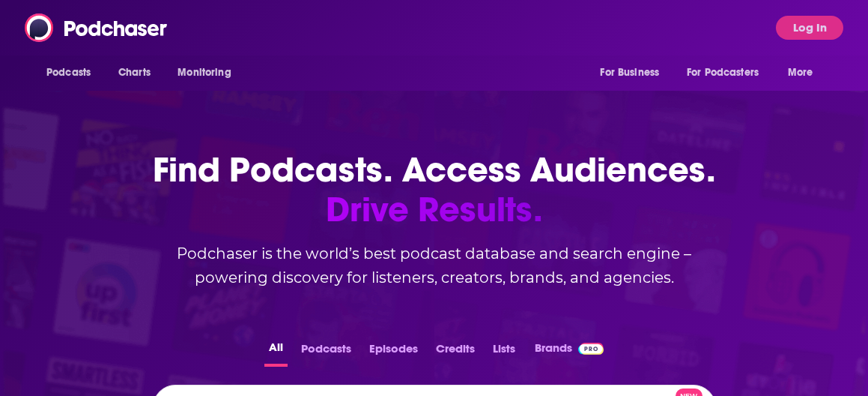 This screenshot has height=396, width=868. I want to click on h1: Find Podcasts. Access Audiences., so click(434, 190).